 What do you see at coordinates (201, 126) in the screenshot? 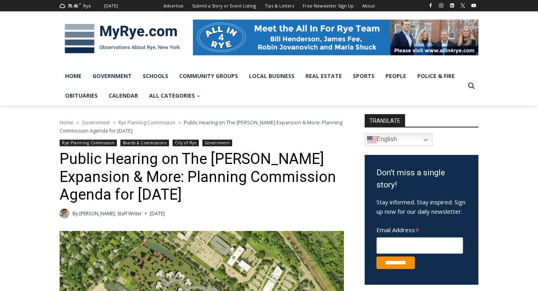
I see `nav: Breadcrumbs` at bounding box center [201, 126].